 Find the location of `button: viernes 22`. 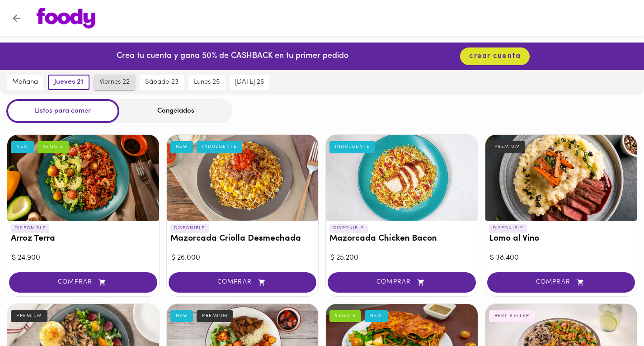

button: viernes 22 is located at coordinates (114, 82).